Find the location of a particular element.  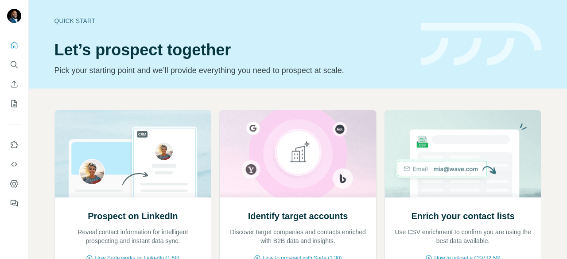

button: Search is located at coordinates (14, 65).